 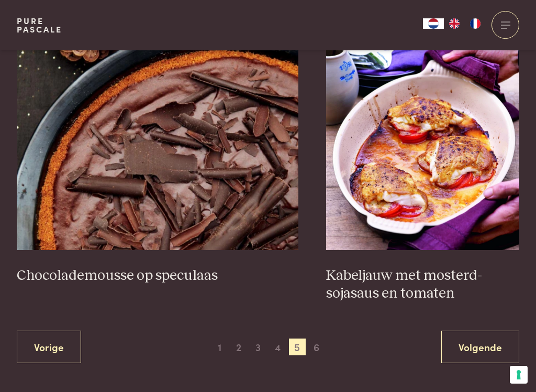 What do you see at coordinates (423, 284) in the screenshot?
I see `h3: Kabeljauw met mosterd-sojasaus en tomaten` at bounding box center [423, 284].